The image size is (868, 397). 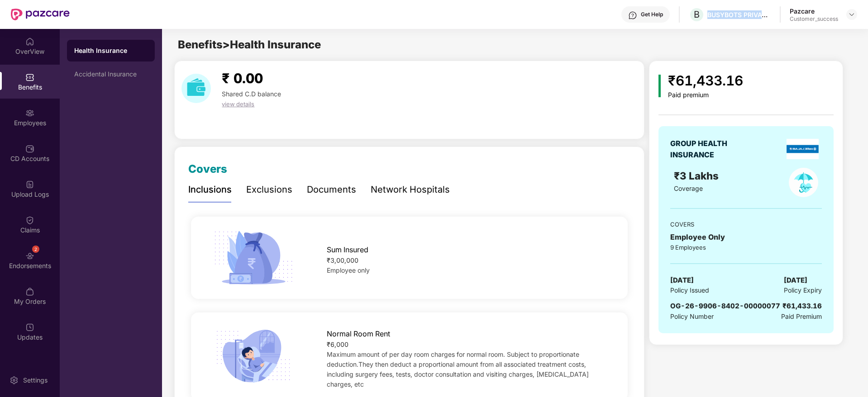 What do you see at coordinates (652, 14) in the screenshot?
I see `div: Get Help` at bounding box center [652, 14].